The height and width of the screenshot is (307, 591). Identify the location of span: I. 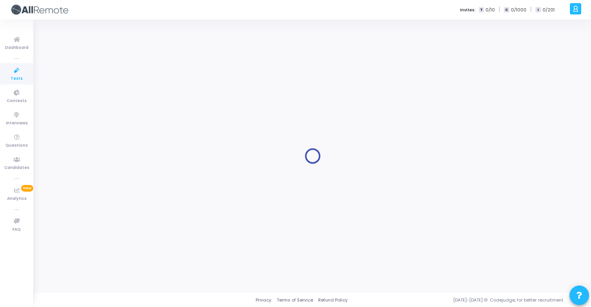
(538, 10).